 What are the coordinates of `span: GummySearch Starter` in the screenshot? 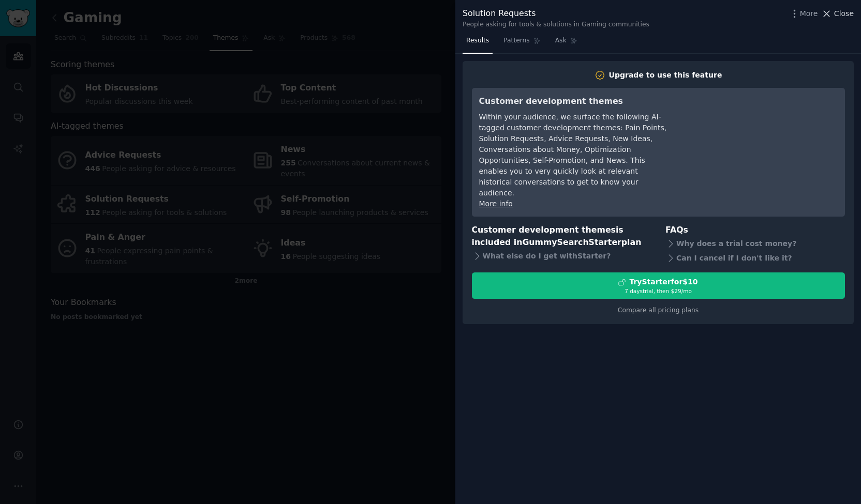 It's located at (571, 242).